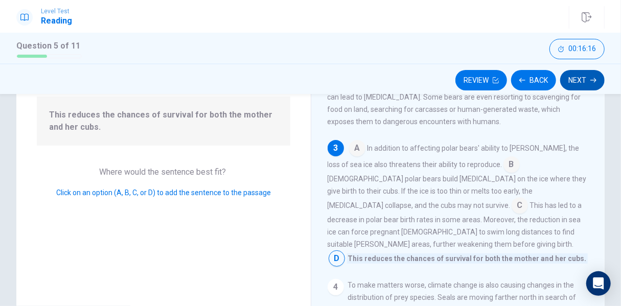 The height and width of the screenshot is (306, 621). What do you see at coordinates (337, 258) in the screenshot?
I see `span: D` at bounding box center [337, 258].